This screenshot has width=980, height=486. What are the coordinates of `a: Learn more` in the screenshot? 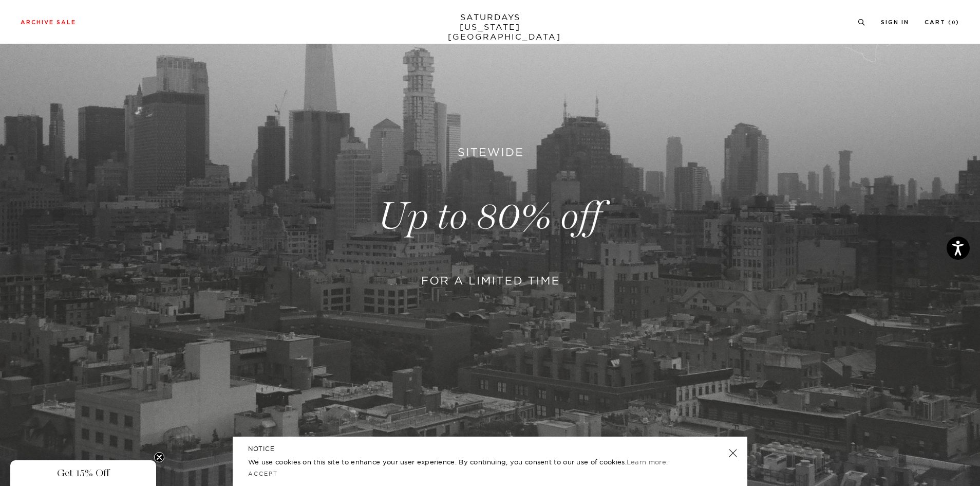 It's located at (646, 462).